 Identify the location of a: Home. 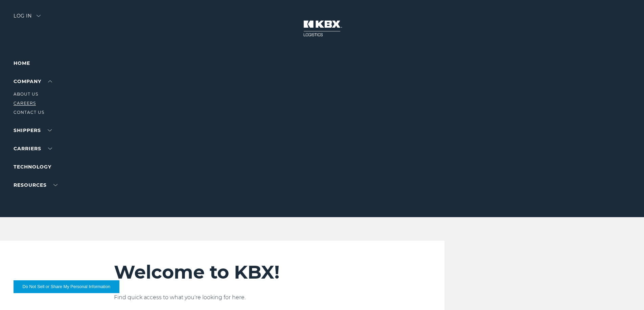
(22, 63).